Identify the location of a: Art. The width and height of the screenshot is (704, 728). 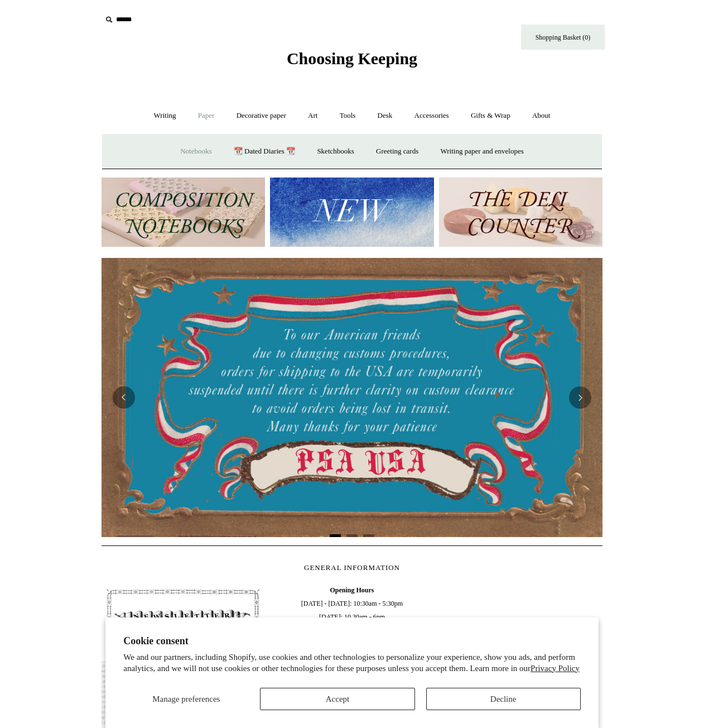
(312, 116).